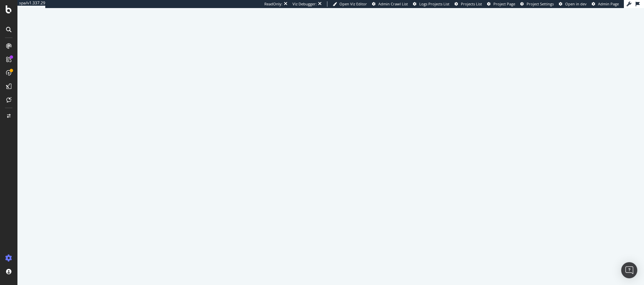 The image size is (644, 285). What do you see at coordinates (504, 4) in the screenshot?
I see `span: Project Page` at bounding box center [504, 4].